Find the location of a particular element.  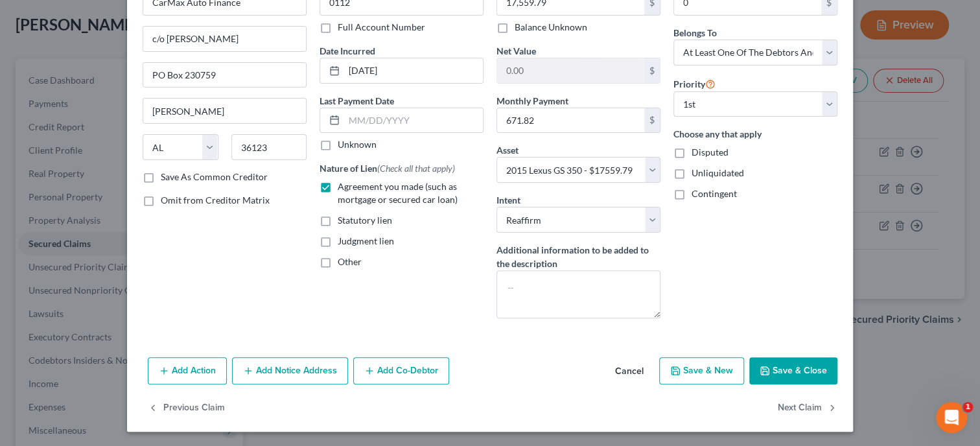

span: Disputed is located at coordinates (710, 152).